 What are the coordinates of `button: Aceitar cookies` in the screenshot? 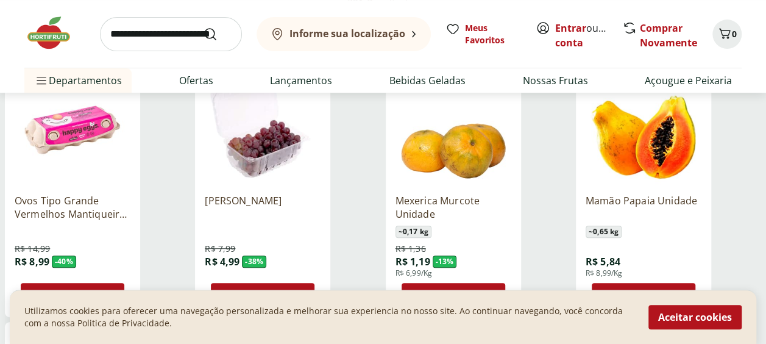 It's located at (695, 317).